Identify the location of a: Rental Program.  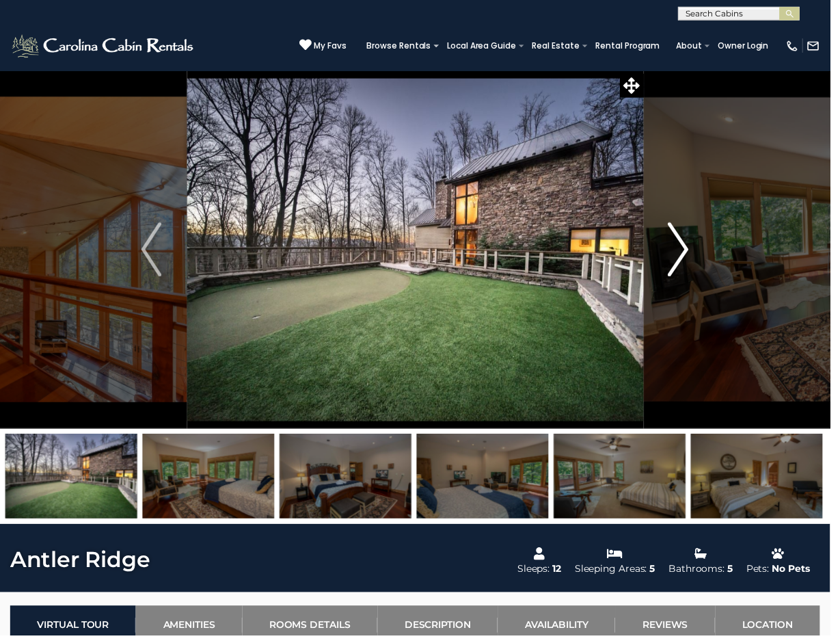
(635, 47).